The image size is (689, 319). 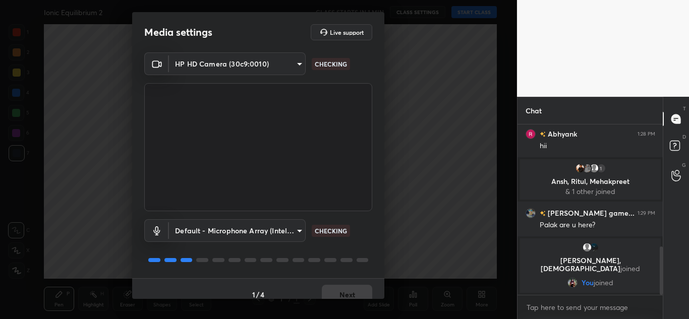 I want to click on img: 413d3ff350f64c2186319efd1ef260c8.jpg, so click(x=580, y=169).